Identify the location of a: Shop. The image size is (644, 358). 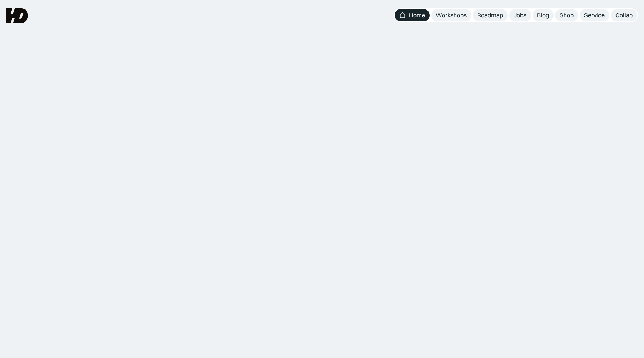
(567, 15).